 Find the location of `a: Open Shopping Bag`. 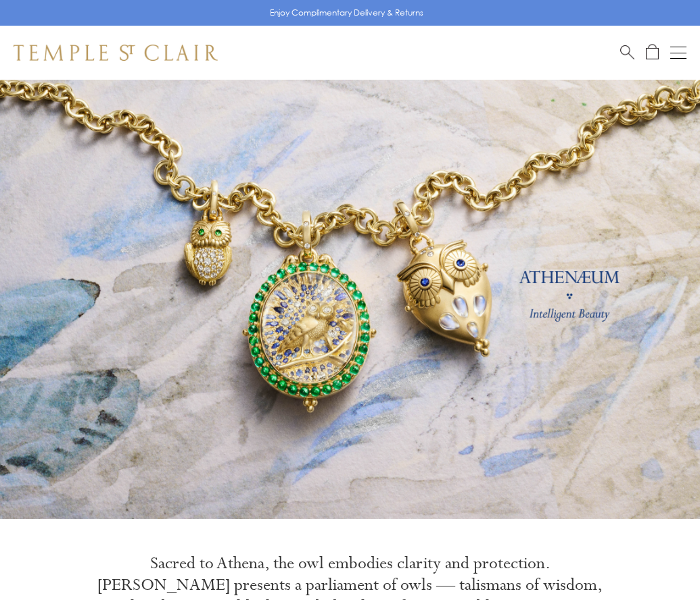

a: Open Shopping Bag is located at coordinates (652, 52).